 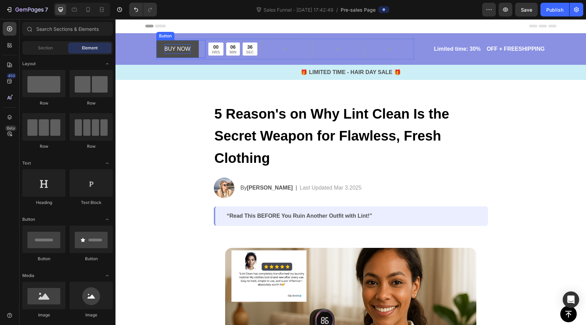 What do you see at coordinates (28, 276) in the screenshot?
I see `span: Media` at bounding box center [28, 276].